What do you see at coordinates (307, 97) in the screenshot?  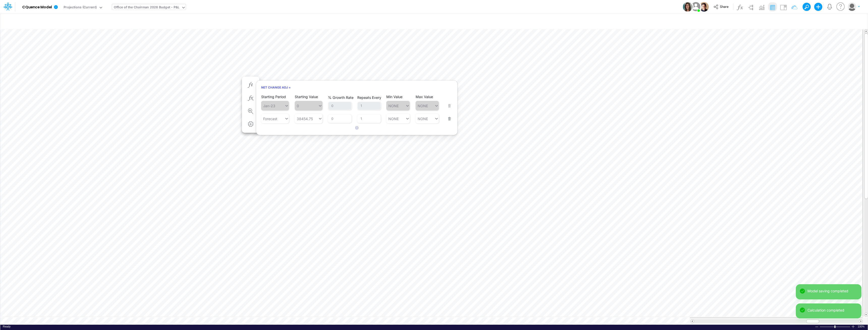 I see `label: Starting Value` at bounding box center [307, 97].